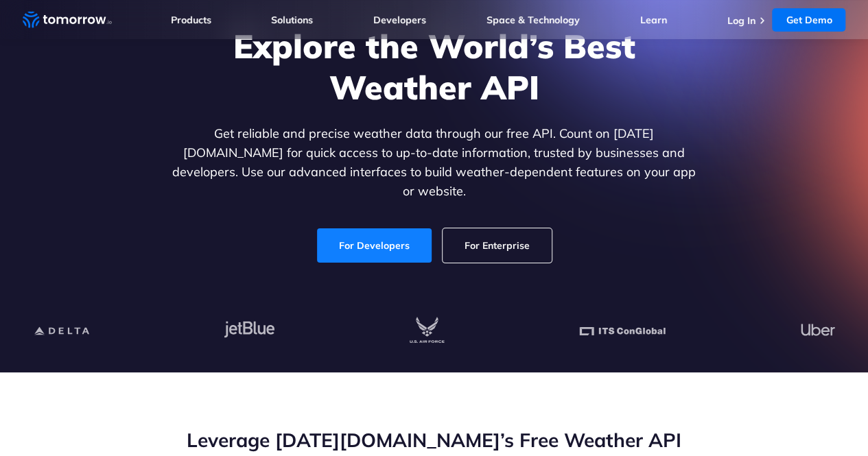 The height and width of the screenshot is (456, 868). Describe the element at coordinates (434, 67) in the screenshot. I see `h1: Explore the World’s Best Weather API` at that location.